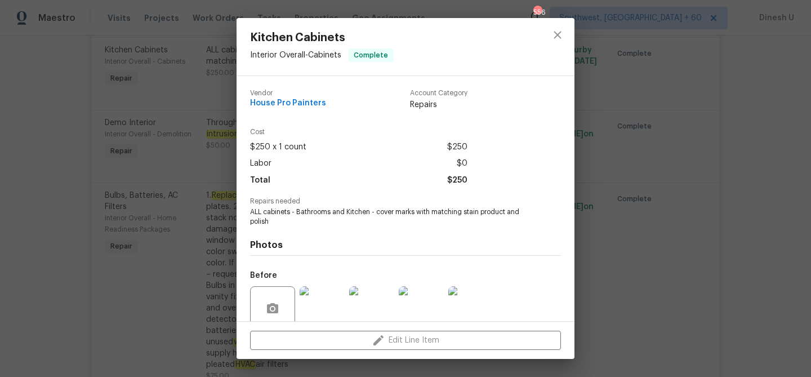  What do you see at coordinates (406, 201) in the screenshot?
I see `span: Repairs needed` at bounding box center [406, 201].